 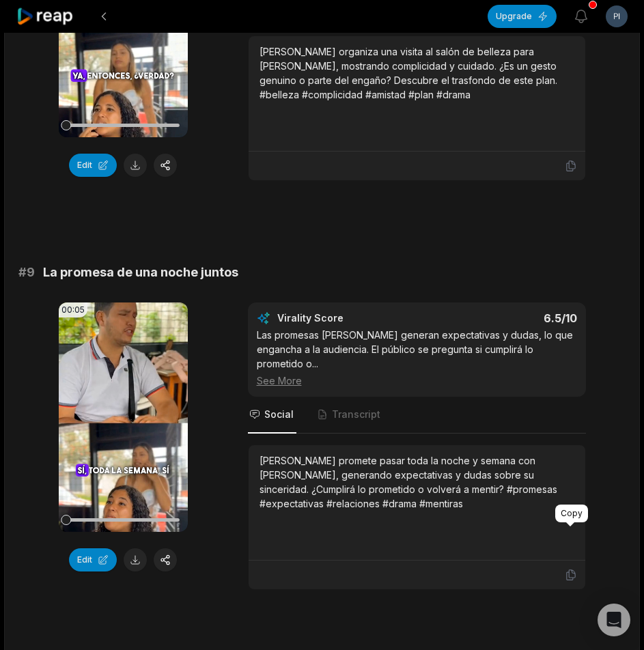 What do you see at coordinates (417, 381) in the screenshot?
I see `div: See More` at bounding box center [417, 381].